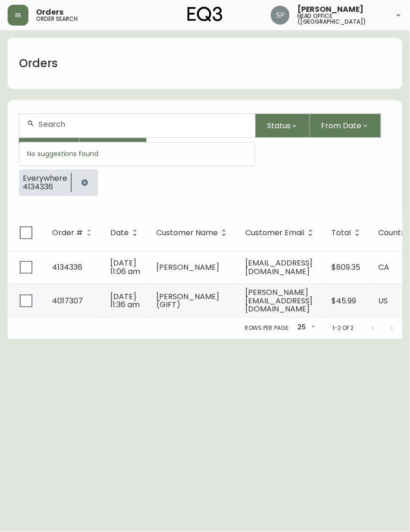 The width and height of the screenshot is (410, 532). I want to click on div: 25, so click(306, 328).